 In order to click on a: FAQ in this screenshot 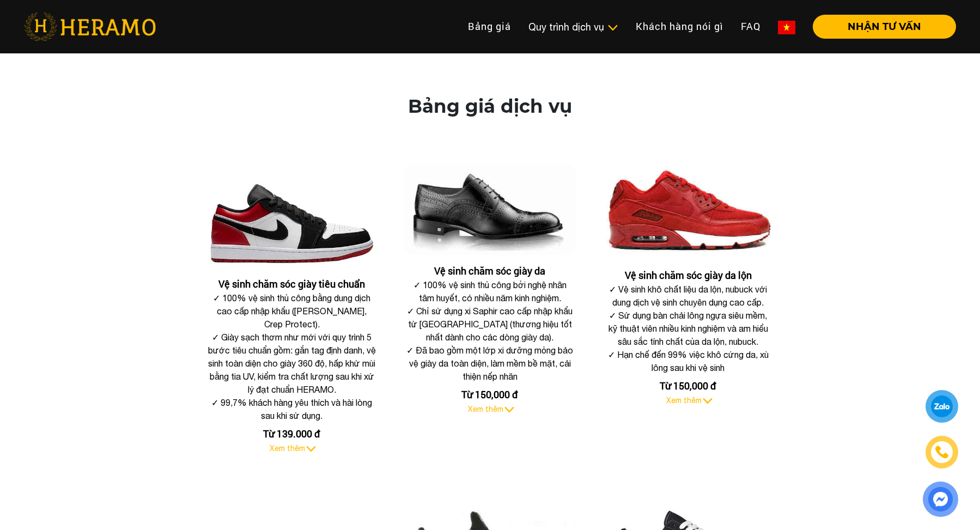, I will do `click(750, 26)`.